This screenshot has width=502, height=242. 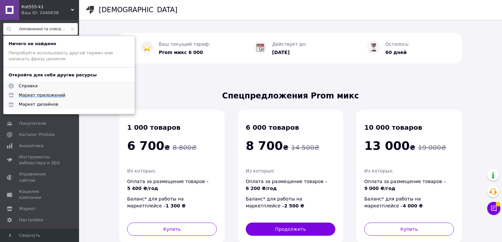 I want to click on div: Попробуйте использовать другой термин или написать фразу целиком, so click(x=69, y=49).